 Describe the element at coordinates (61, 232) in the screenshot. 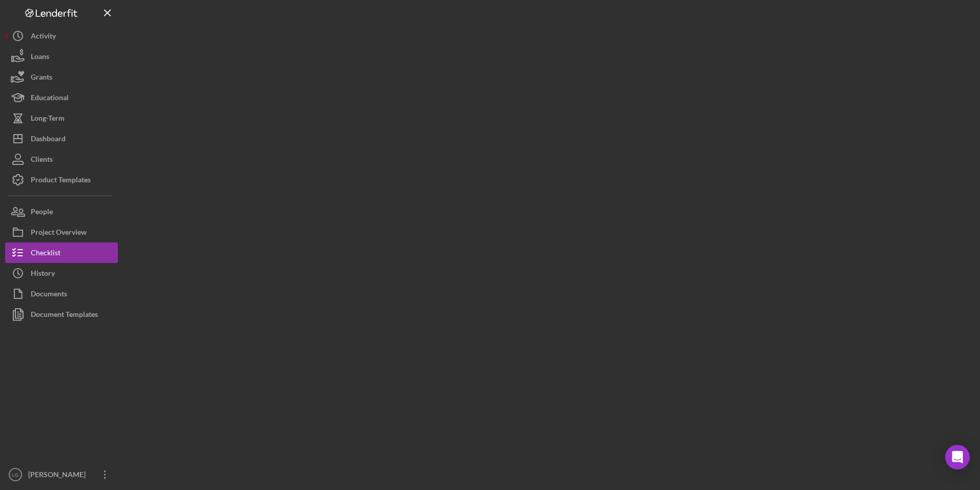

I see `button: Project Overview` at that location.